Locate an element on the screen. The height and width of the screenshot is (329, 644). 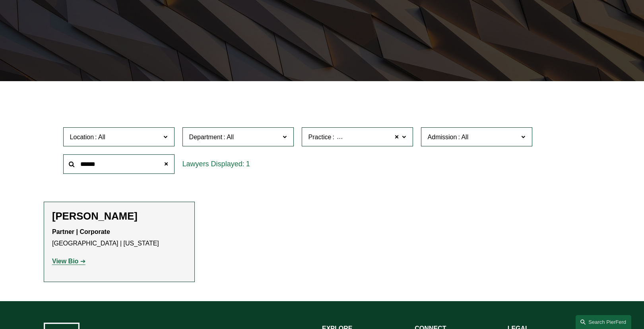
span: Department is located at coordinates (206, 137).